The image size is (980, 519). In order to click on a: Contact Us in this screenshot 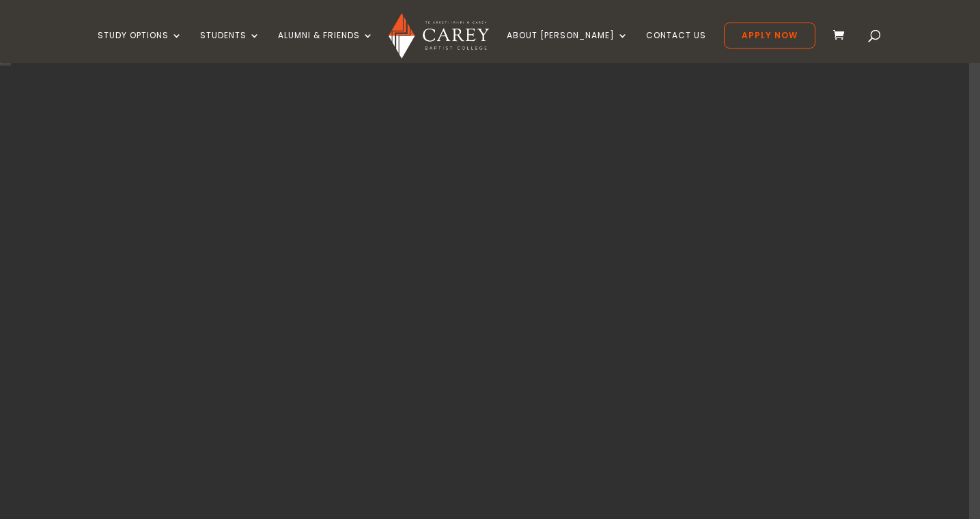, I will do `click(677, 46)`.